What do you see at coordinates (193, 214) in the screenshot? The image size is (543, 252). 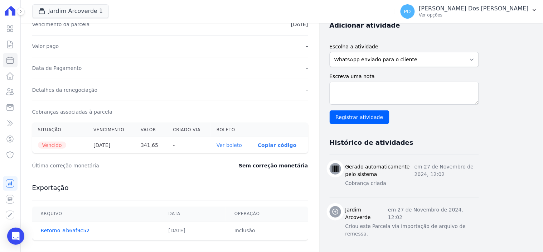 I see `th: Data` at bounding box center [193, 214].